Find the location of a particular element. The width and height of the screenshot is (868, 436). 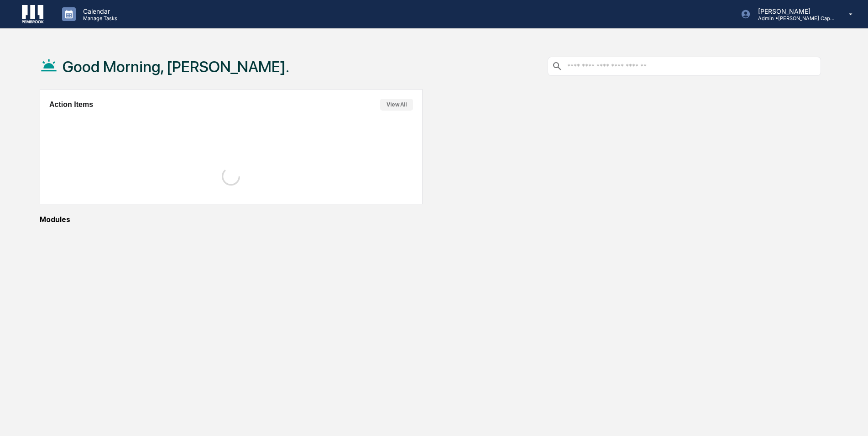

a: View All is located at coordinates (396, 104).